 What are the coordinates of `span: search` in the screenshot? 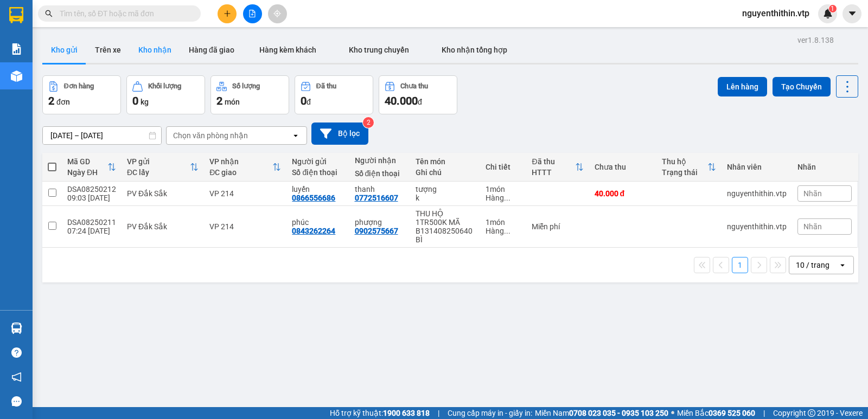 It's located at (49, 14).